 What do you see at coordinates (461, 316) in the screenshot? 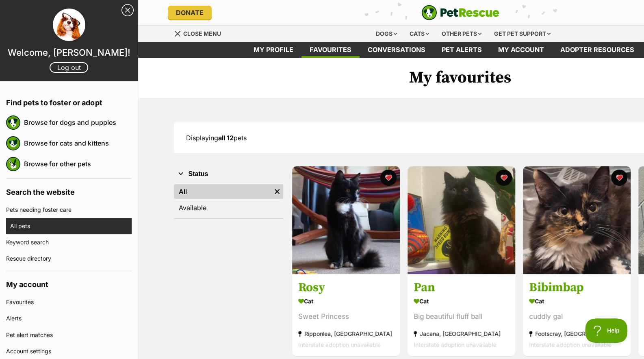
I see `div: Big beautiful fluff ball` at bounding box center [461, 316].